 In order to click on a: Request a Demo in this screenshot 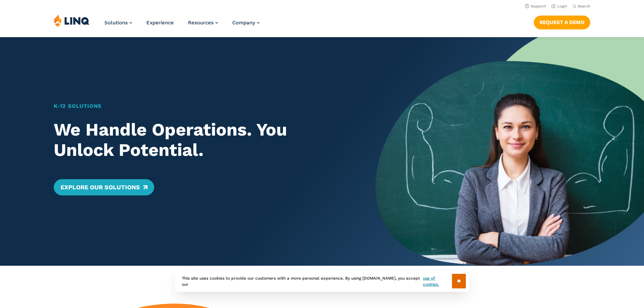, I will do `click(561, 22)`.